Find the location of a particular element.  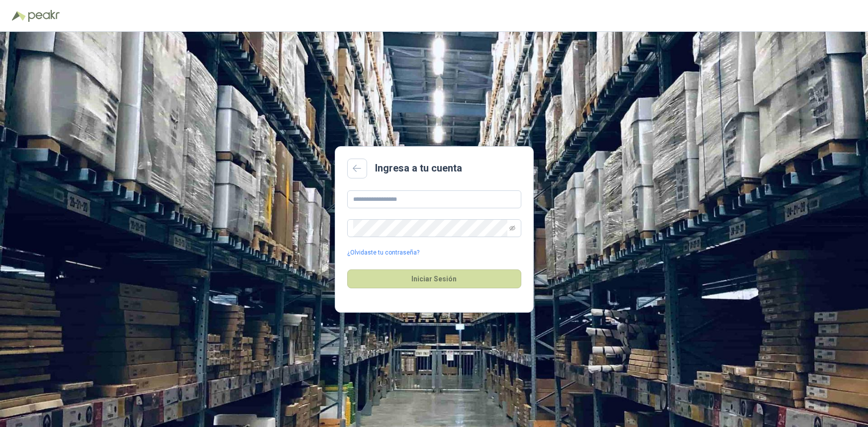

img: Logo is located at coordinates (19, 16).